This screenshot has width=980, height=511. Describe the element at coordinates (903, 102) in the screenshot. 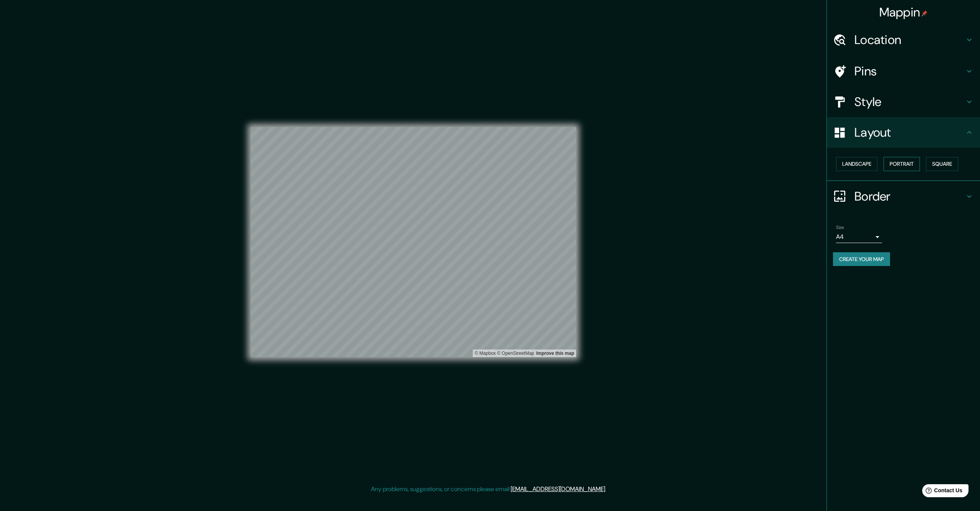

I see `div: Style` at that location.